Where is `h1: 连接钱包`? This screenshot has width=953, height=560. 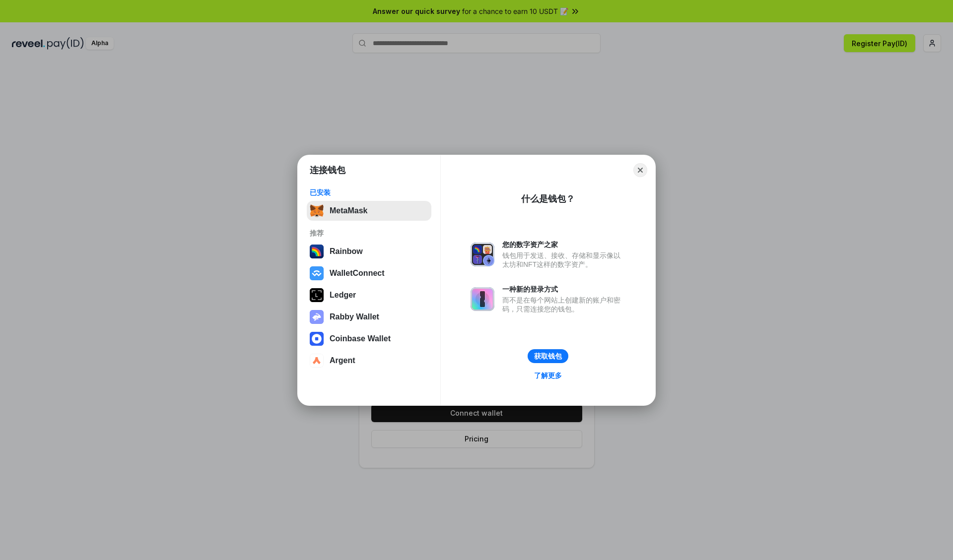 h1: 连接钱包 is located at coordinates (328, 170).